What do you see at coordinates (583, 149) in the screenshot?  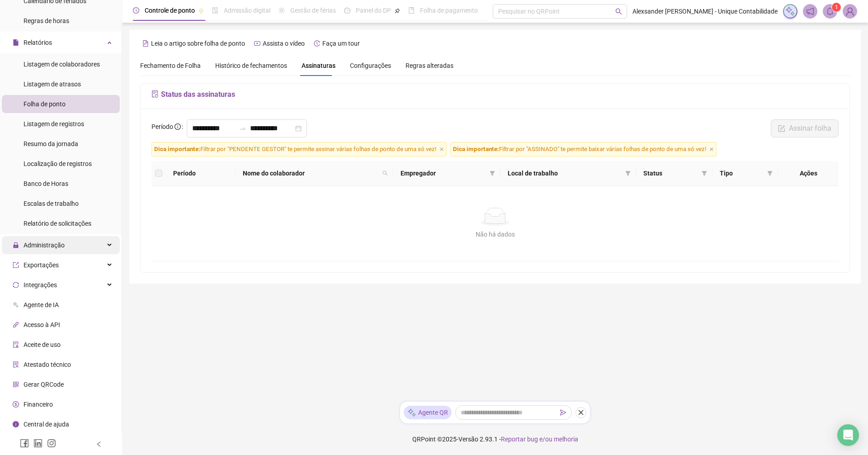 I see `span: Filtrar por "ASSINADO" te permite baixar várias folhas de ponto de uma só vez!` at bounding box center [583, 149].